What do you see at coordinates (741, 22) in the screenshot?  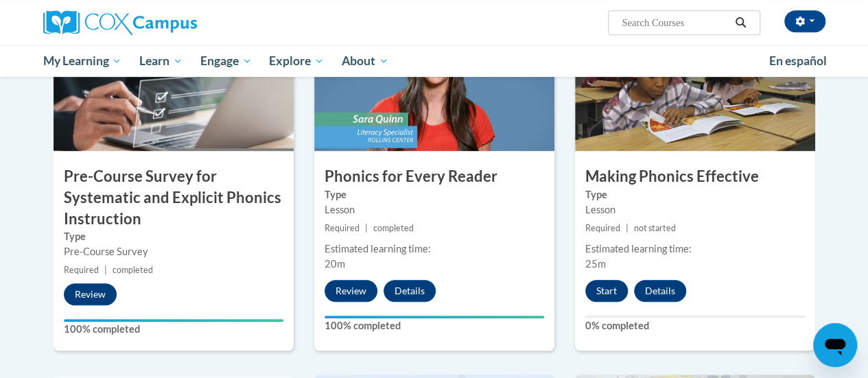 I see `button: Search` at bounding box center [741, 22].